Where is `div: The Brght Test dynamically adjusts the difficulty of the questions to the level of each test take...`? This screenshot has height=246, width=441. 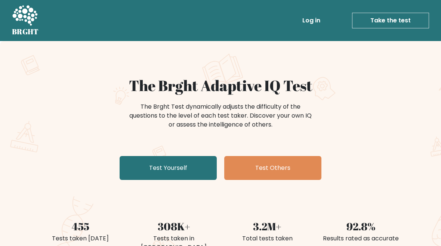
div: The Brght Test dynamically adjusts the difficulty of the questions to the level of each test take... is located at coordinates (220, 116).